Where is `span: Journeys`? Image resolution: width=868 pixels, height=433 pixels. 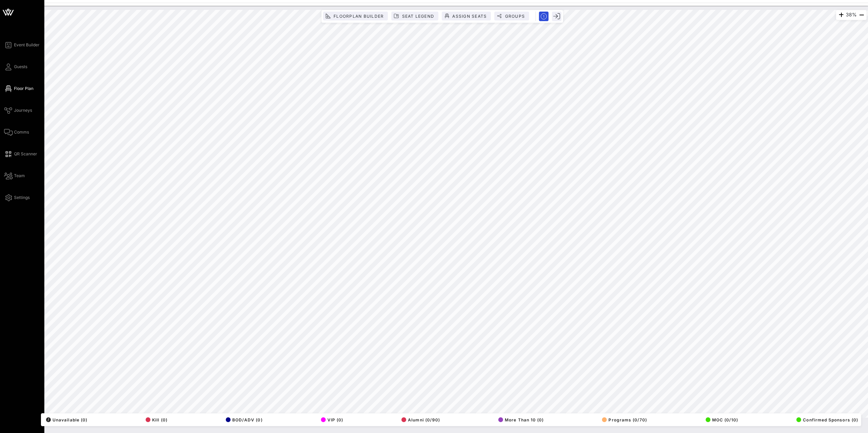
span: Journeys is located at coordinates (23, 110).